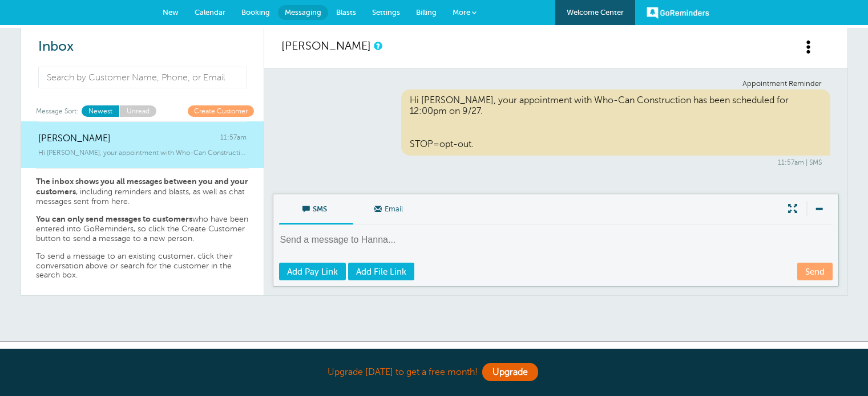 Image resolution: width=868 pixels, height=396 pixels. I want to click on span: Email, so click(390, 208).